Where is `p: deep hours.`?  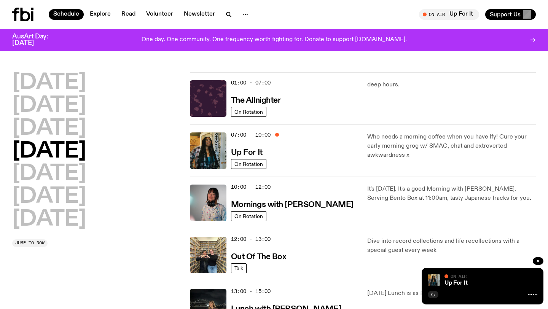
p: deep hours. is located at coordinates (451, 85).